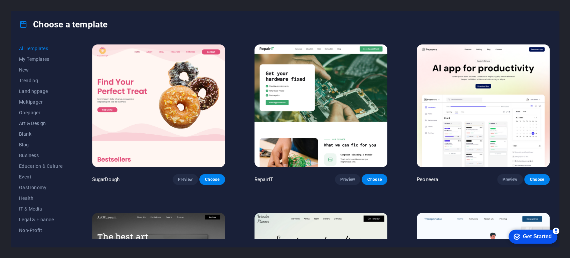  Describe the element at coordinates (106, 179) in the screenshot. I see `p: SugarDough` at that location.